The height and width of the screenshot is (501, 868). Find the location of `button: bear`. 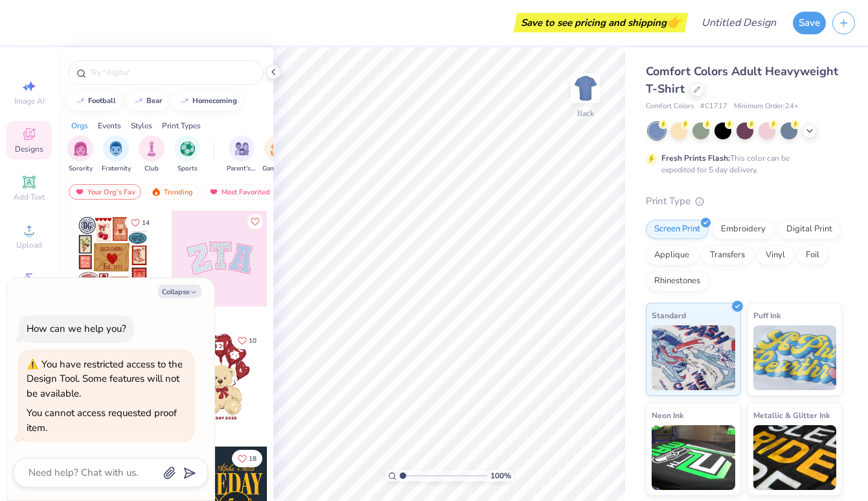

button: bear is located at coordinates (147, 101).